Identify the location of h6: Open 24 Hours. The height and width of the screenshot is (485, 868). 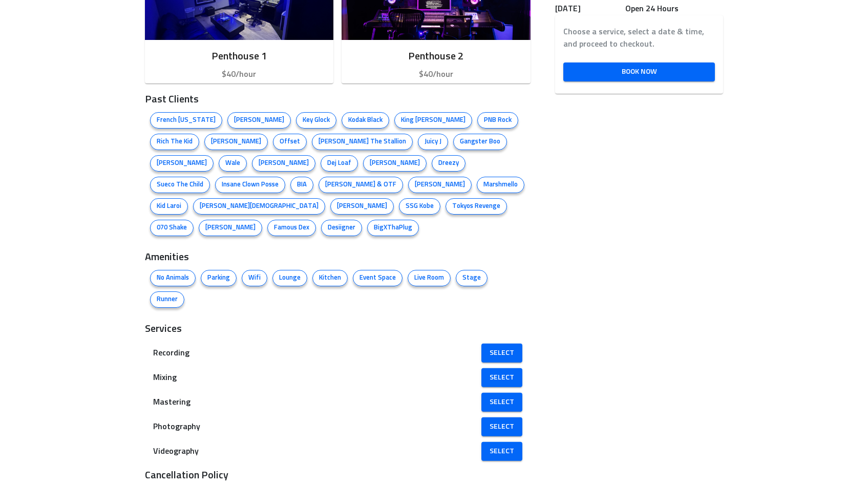
(672, 9).